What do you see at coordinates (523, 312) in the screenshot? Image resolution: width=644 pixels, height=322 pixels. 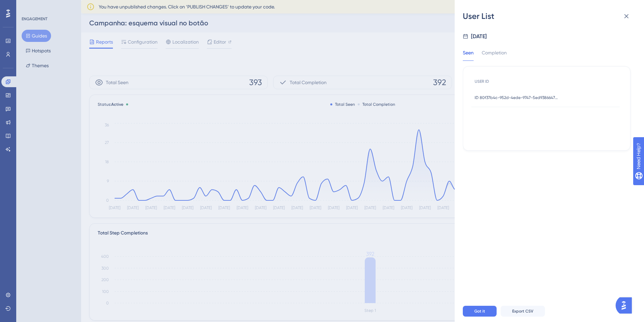 I see `button: Export CSV` at bounding box center [523, 312].